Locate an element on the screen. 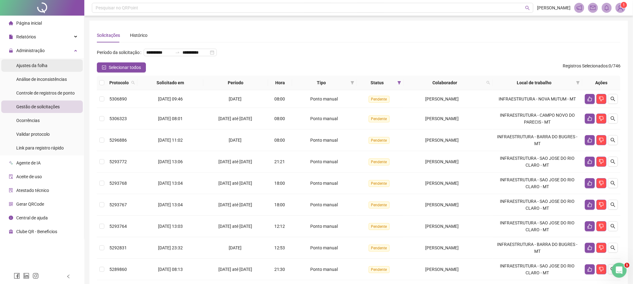 The image size is (633, 284). th: Solicitado em is located at coordinates (170, 83).